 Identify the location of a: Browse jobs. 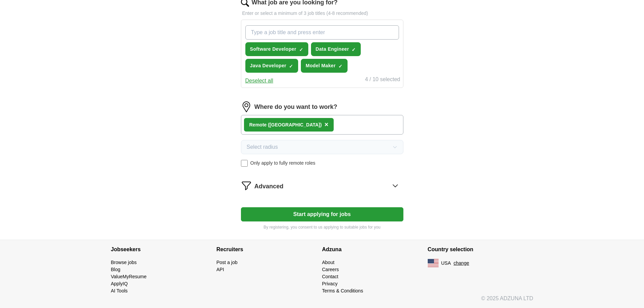
(124, 262).